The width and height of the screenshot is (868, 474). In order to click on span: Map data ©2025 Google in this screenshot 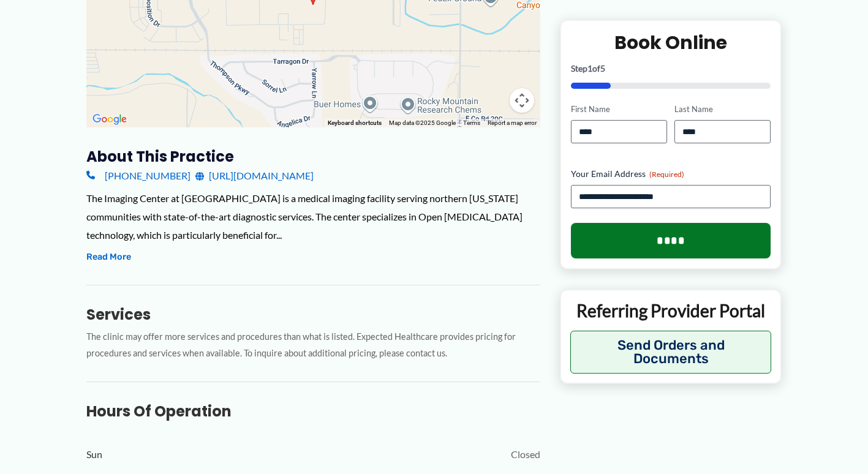, I will do `click(422, 122)`.